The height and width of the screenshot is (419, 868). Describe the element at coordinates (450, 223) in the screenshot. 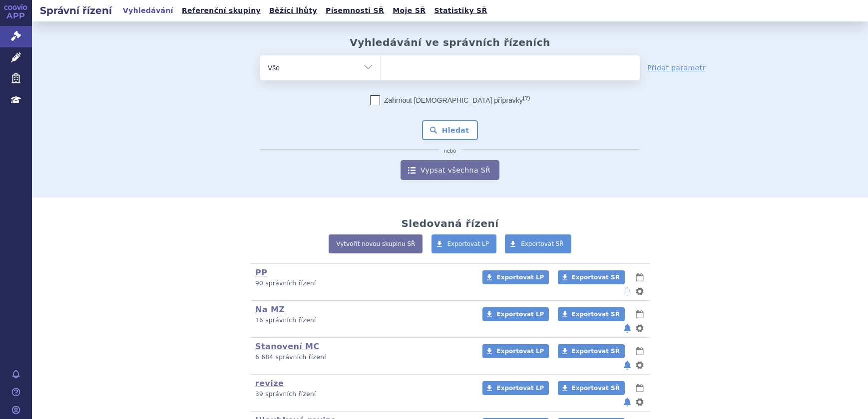

I see `h2: Sledovaná řízení` at that location.